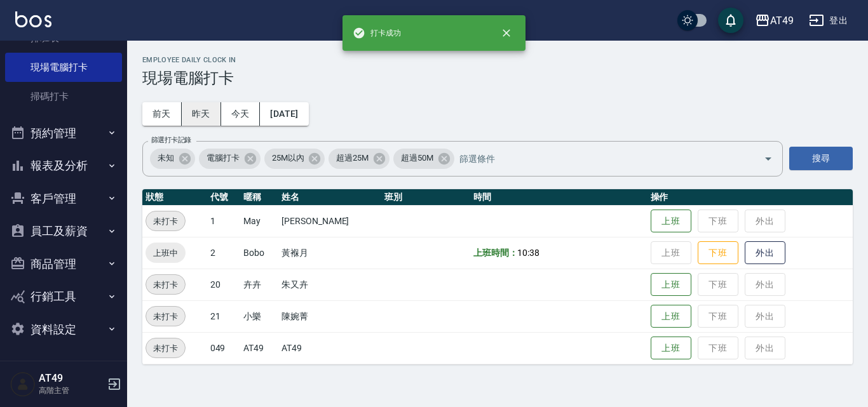  Describe the element at coordinates (718, 253) in the screenshot. I see `button: 下班` at that location.